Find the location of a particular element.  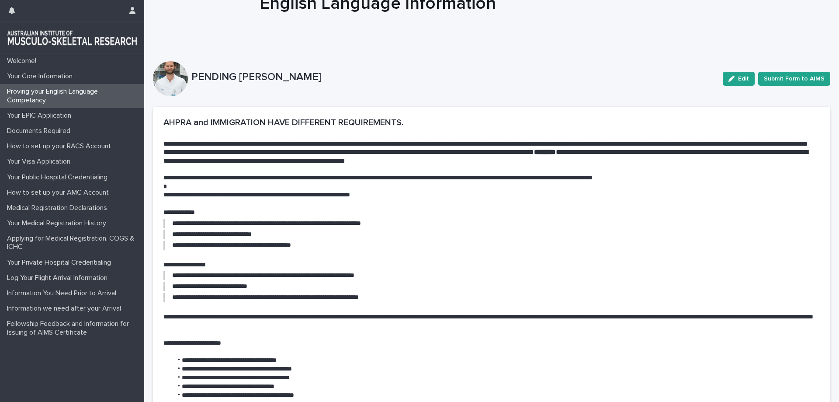

span: Edit is located at coordinates (743, 79).